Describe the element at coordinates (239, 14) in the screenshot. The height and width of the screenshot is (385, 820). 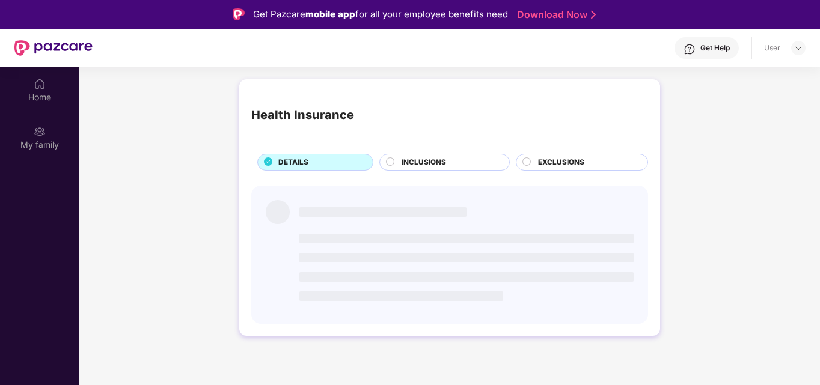
I see `img: Logo` at that location.